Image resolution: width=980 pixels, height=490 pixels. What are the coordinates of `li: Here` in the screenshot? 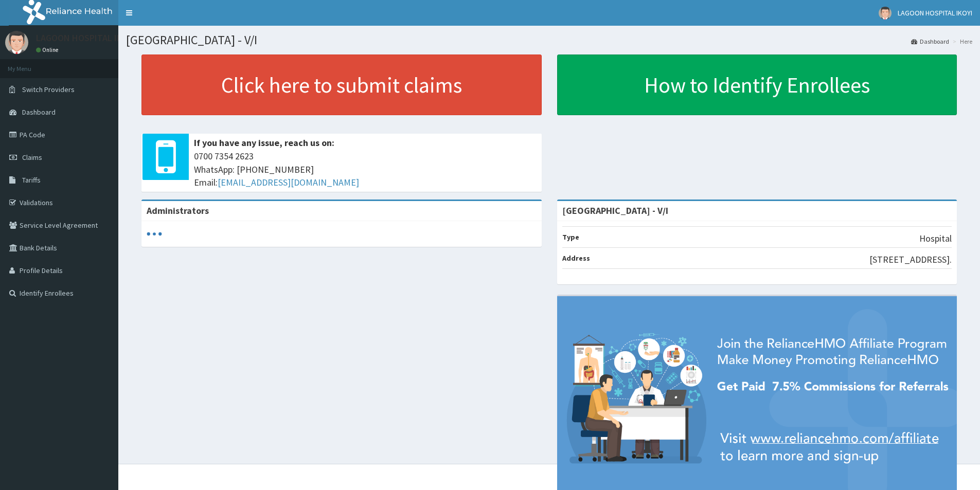 It's located at (961, 41).